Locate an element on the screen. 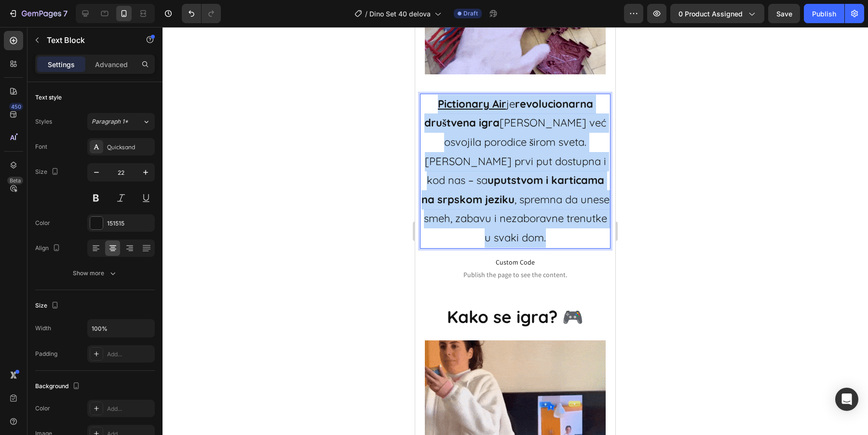  div: Width is located at coordinates (43, 328).